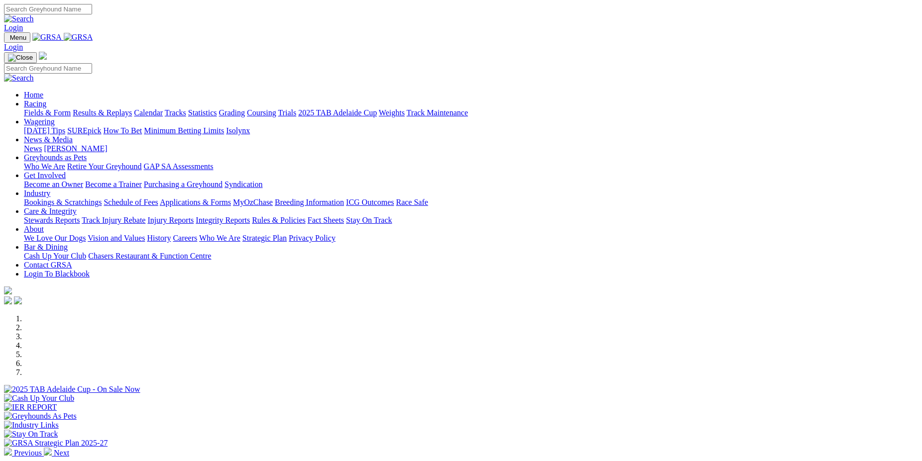 The image size is (922, 461). I want to click on a: Greyhounds as Pets, so click(55, 157).